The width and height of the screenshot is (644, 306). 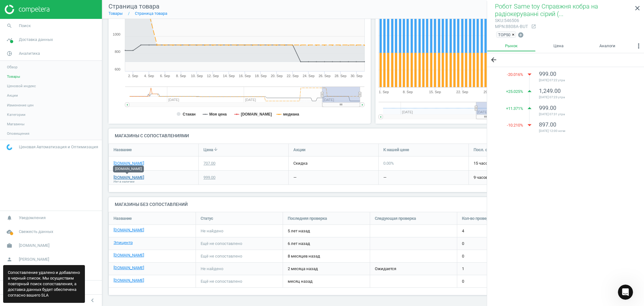 What do you see at coordinates (189, 114) in the screenshot?
I see `tspan: Стакан` at bounding box center [189, 114].